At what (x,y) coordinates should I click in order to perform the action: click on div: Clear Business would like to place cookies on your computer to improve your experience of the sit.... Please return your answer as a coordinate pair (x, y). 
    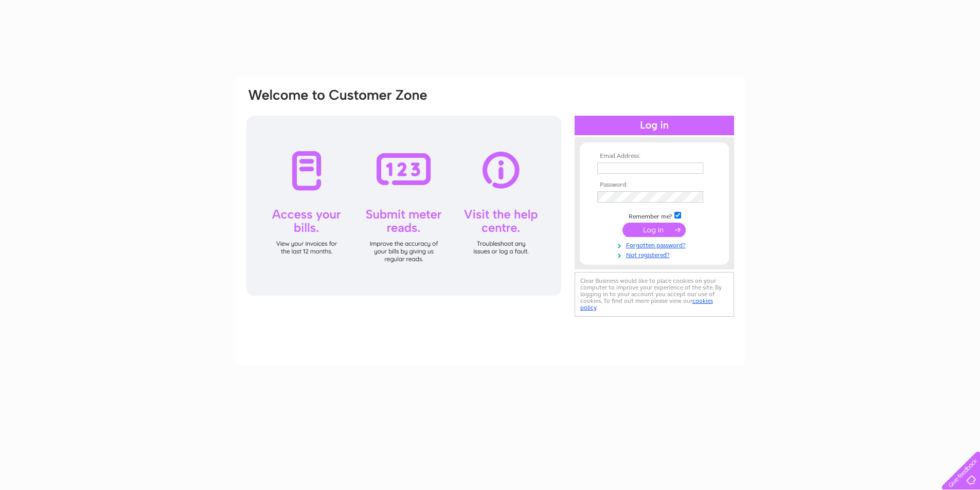
    Looking at the image, I should click on (654, 294).